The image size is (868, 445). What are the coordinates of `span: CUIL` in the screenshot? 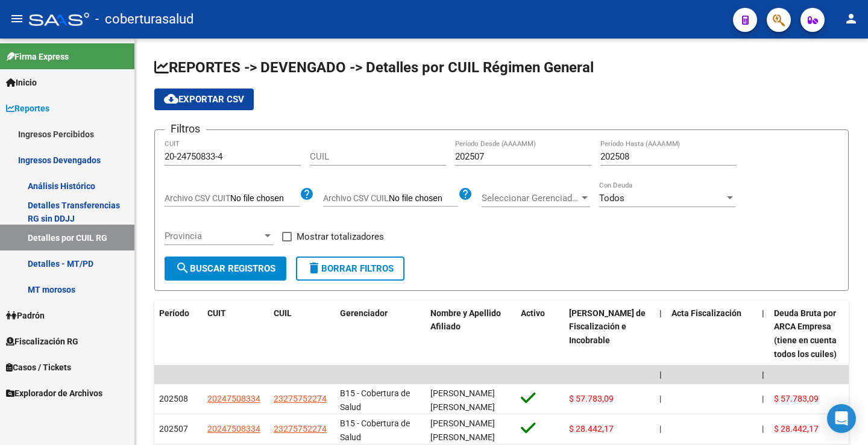 It's located at (283, 313).